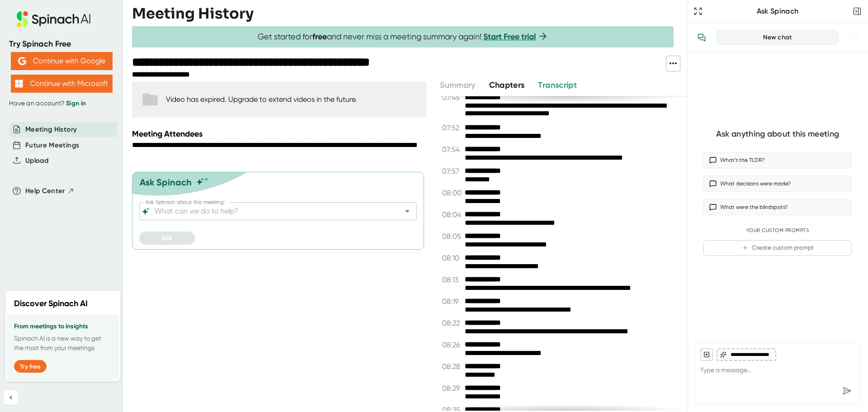 This screenshot has width=868, height=412. Describe the element at coordinates (63, 326) in the screenshot. I see `h3: From meetings to insights` at that location.